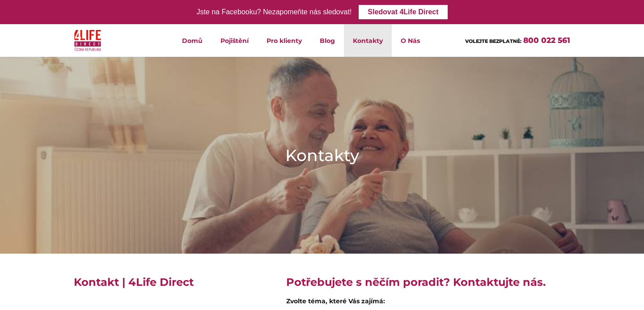 This screenshot has height=310, width=644. What do you see at coordinates (428, 303) in the screenshot?
I see `div: Zvolte téma, které Vás zajímá:` at bounding box center [428, 303].